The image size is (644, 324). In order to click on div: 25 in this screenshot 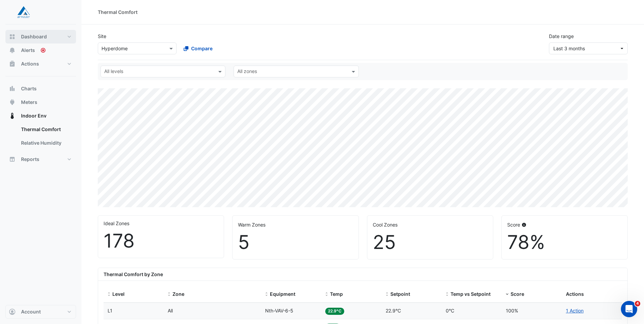, I will do `click(430, 242)`.